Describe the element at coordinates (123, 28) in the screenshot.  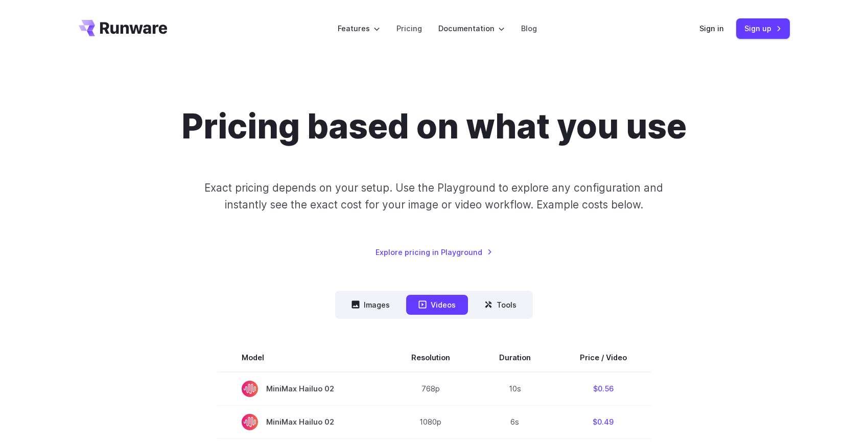
I see `a: Go to /` at that location.